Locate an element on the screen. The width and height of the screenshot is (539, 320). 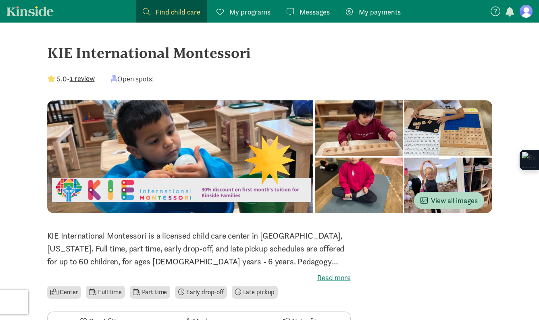
span: My payments is located at coordinates (379, 12).